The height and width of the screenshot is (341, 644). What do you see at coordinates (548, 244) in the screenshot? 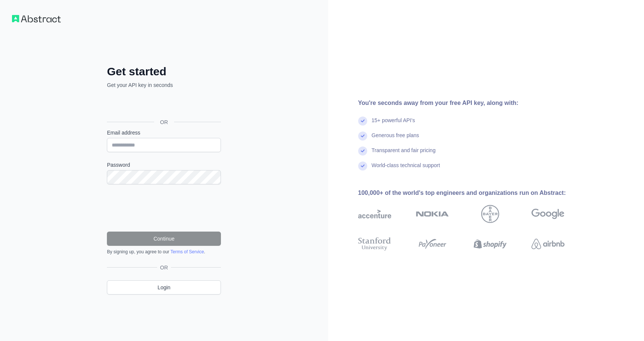
I see `img: airbnb` at bounding box center [548, 244].